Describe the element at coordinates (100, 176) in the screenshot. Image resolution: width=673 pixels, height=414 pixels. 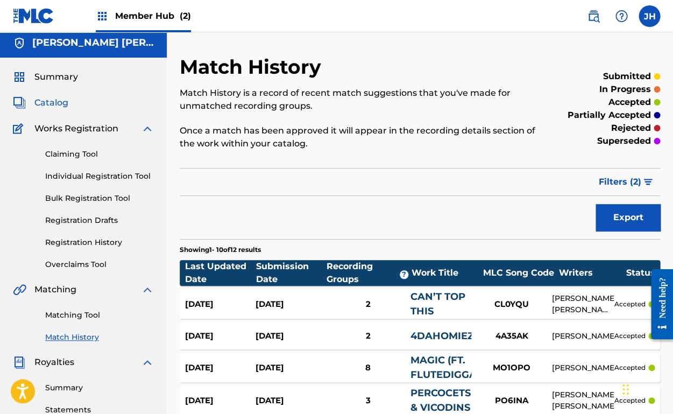
I see `a: Individual Registration Tool` at that location.